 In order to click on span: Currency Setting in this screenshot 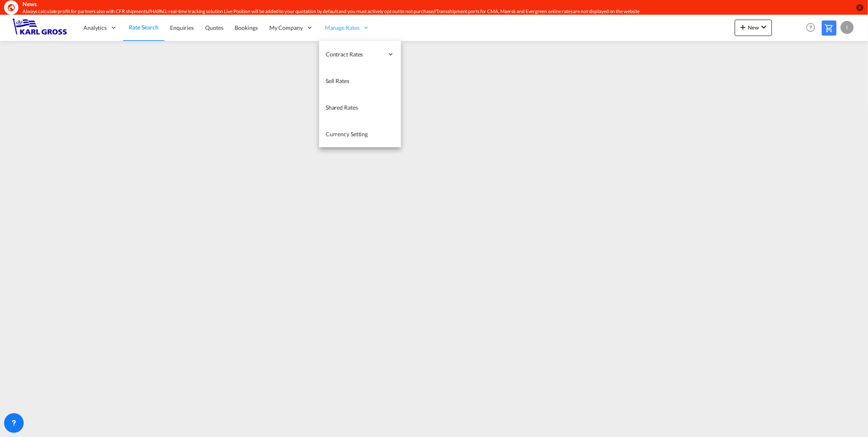, I will do `click(347, 134)`.